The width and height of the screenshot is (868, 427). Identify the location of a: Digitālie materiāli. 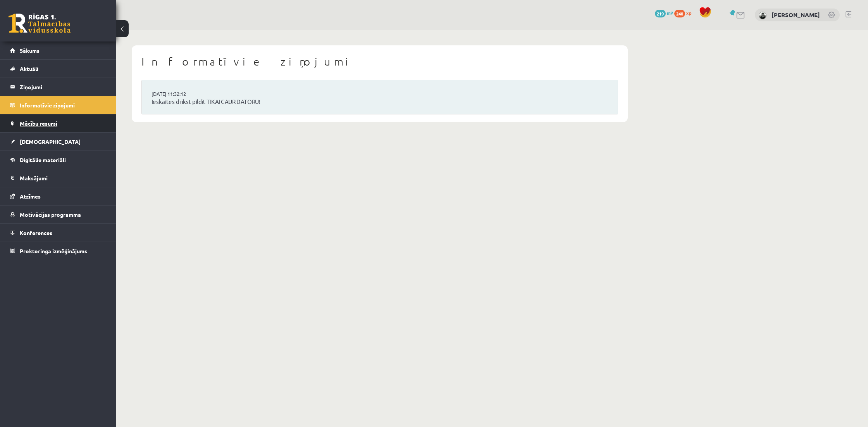
(58, 160).